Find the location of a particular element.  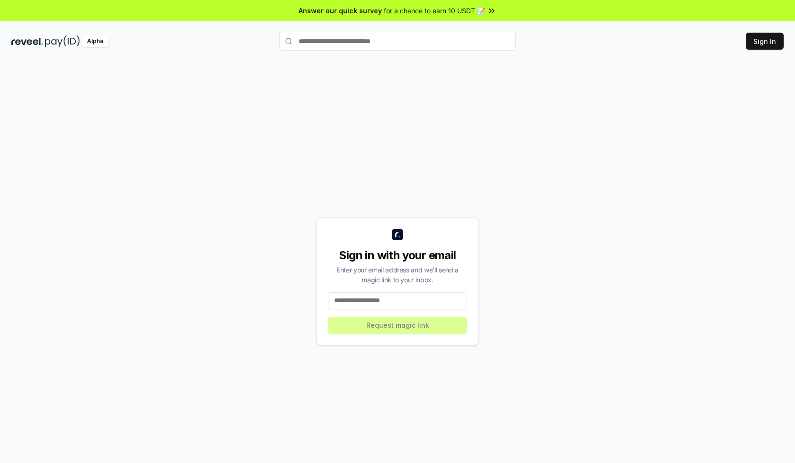

div: Enter your email address and we’ll send a magic link to your inbox. is located at coordinates (397, 275).